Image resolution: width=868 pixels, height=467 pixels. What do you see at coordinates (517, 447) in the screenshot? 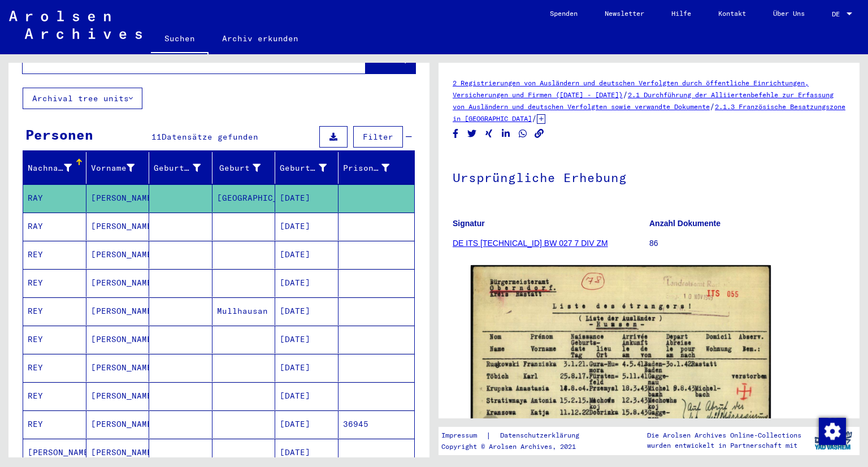
I see `p: Copyright © Arolsen Archives, 2021` at bounding box center [517, 447].